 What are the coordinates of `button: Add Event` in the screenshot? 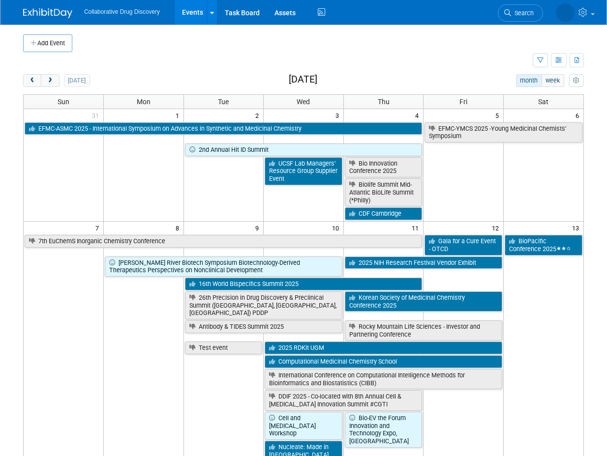 It's located at (48, 43).